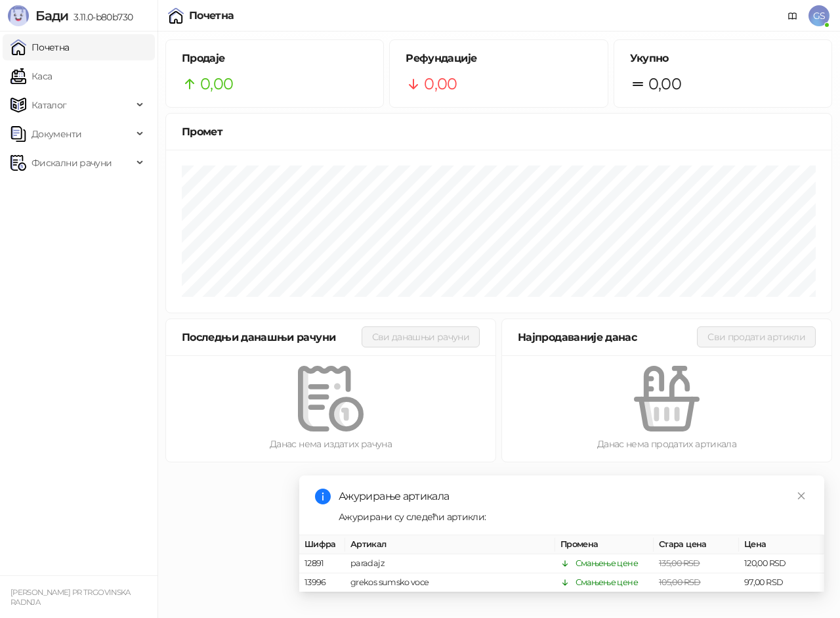  Describe the element at coordinates (607, 337) in the screenshot. I see `div: Најпродаваније данас` at that location.